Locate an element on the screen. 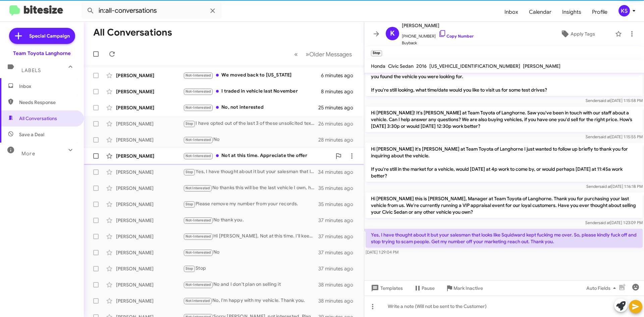  span: Special Campaign is located at coordinates (49, 36).